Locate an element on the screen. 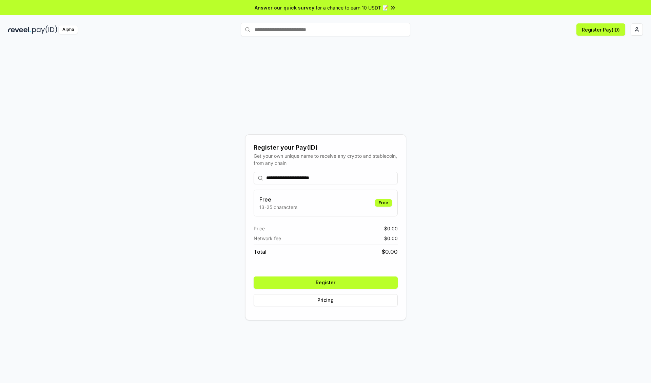 The width and height of the screenshot is (651, 383). img: reveel_dark is located at coordinates (19, 30).